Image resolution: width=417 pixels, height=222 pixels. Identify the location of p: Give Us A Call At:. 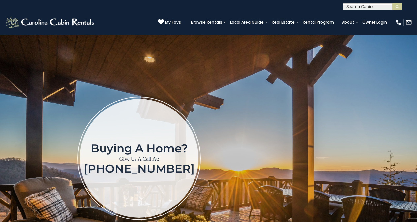
(139, 159).